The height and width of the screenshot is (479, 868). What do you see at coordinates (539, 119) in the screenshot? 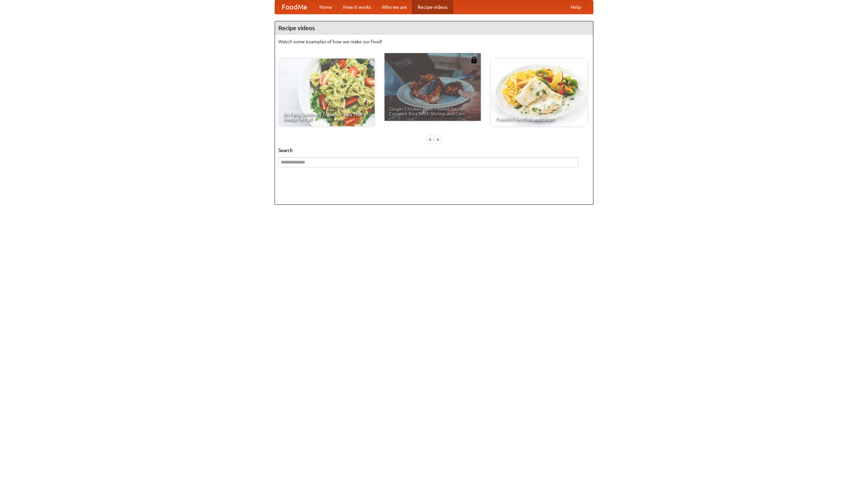
I see `span: French Fries Fish and Chips` at bounding box center [539, 119].